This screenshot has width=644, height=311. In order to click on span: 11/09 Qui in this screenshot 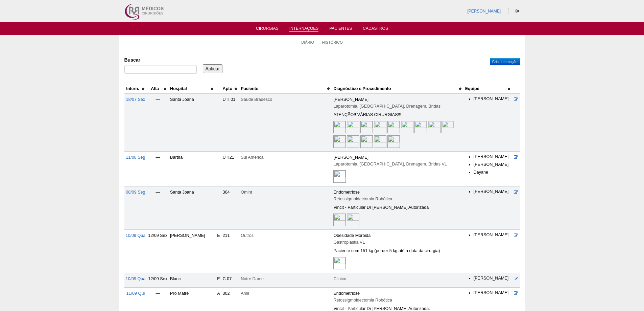, I will do `click(136, 293)`.